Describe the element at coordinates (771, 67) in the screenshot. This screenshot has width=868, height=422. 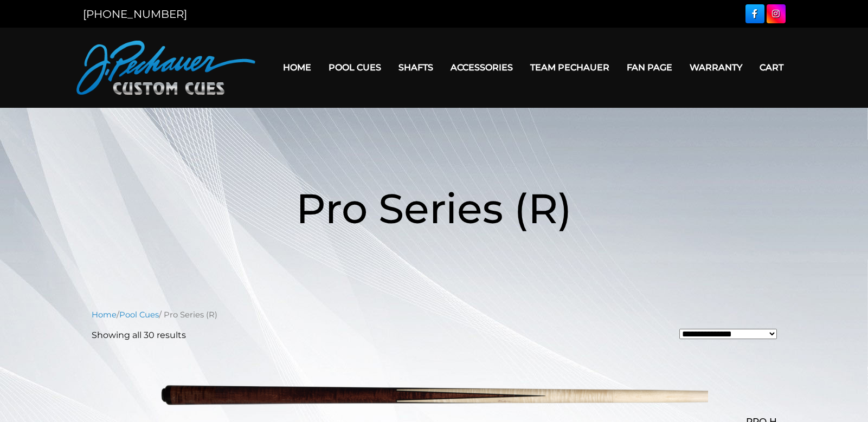
I see `a: Cart` at that location.